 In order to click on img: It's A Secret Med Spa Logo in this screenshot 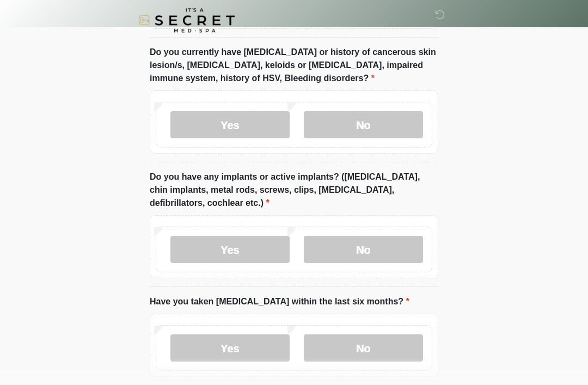, I will do `click(187, 20)`.